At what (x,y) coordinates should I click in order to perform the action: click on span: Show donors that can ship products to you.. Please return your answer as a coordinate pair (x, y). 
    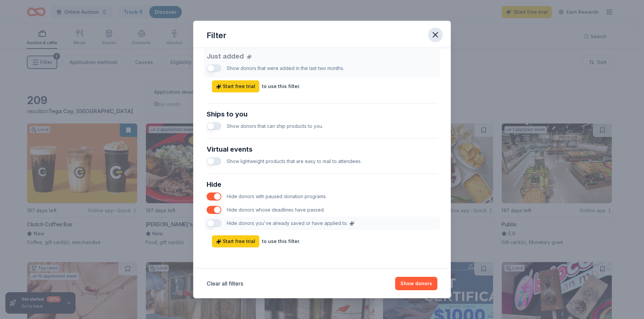
    Looking at the image, I should click on (274, 126).